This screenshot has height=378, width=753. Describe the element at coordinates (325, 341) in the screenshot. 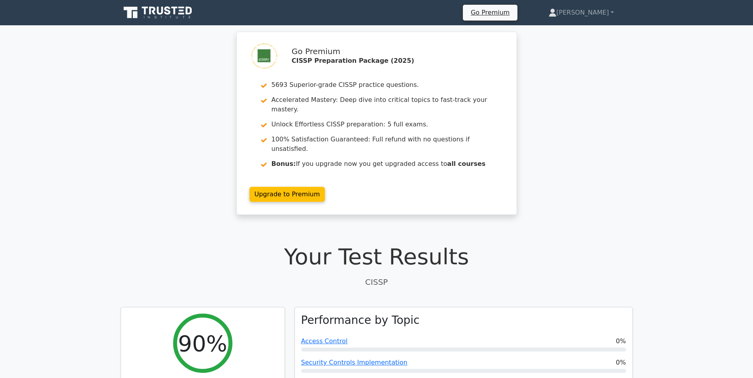

I see `a: Access Control` at that location.